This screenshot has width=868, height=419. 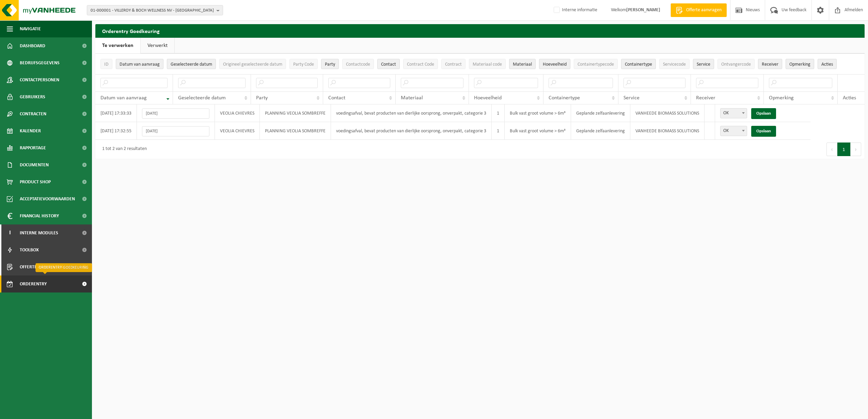 I want to click on span: Dashboard, so click(x=32, y=46).